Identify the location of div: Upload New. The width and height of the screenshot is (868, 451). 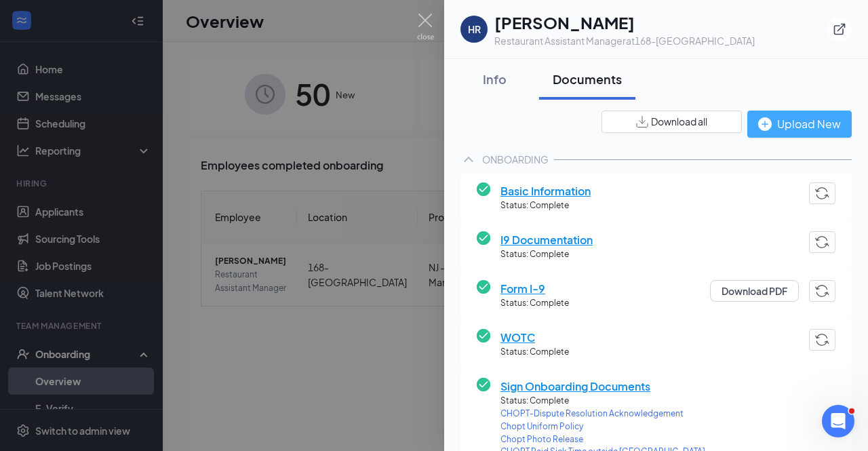
(799, 124).